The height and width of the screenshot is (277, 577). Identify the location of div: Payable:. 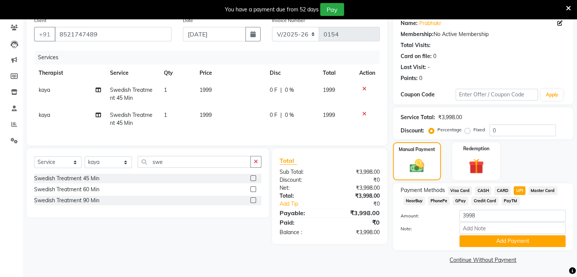
(302, 213).